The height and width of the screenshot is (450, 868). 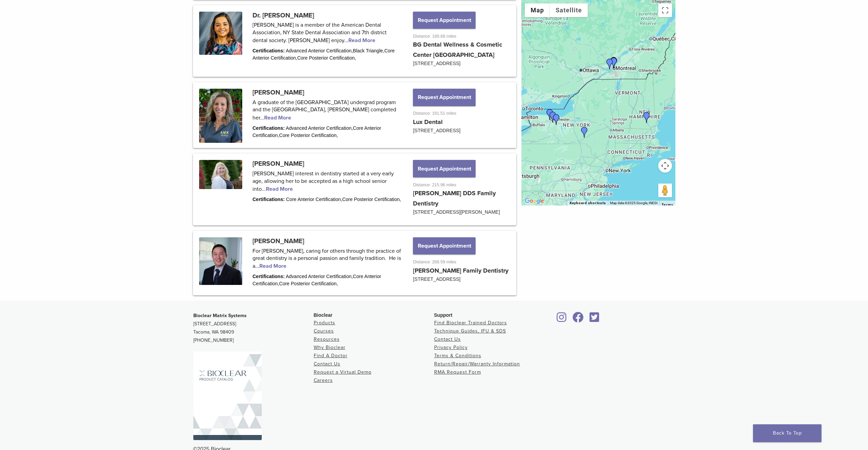 What do you see at coordinates (325, 323) in the screenshot?
I see `a: Products` at bounding box center [325, 323].